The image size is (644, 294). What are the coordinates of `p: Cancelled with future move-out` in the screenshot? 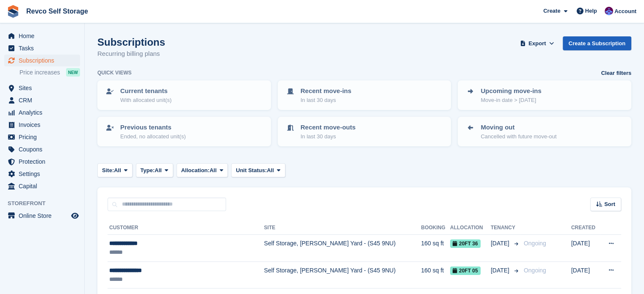 It's located at (518, 136).